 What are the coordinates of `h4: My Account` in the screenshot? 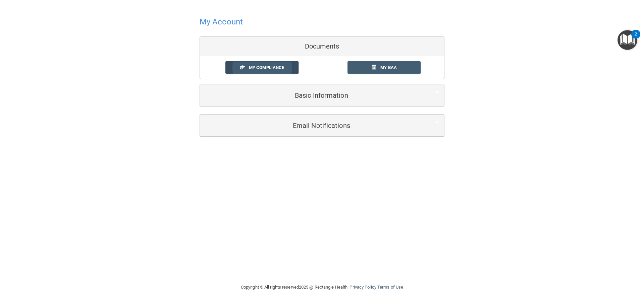 It's located at (221, 22).